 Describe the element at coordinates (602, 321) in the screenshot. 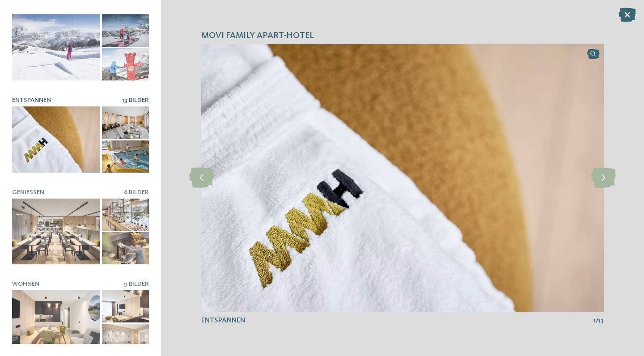

I see `span: 13` at that location.